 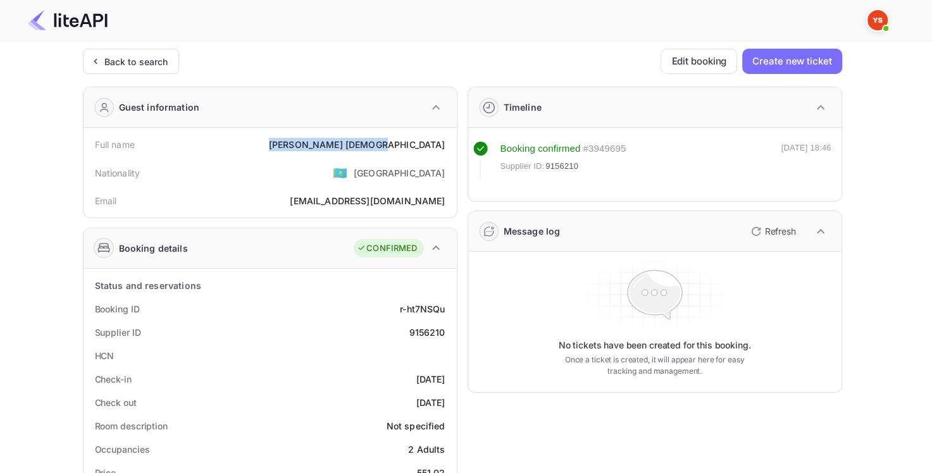 What do you see at coordinates (523, 166) in the screenshot?
I see `span: Supplier ID:` at bounding box center [523, 166].